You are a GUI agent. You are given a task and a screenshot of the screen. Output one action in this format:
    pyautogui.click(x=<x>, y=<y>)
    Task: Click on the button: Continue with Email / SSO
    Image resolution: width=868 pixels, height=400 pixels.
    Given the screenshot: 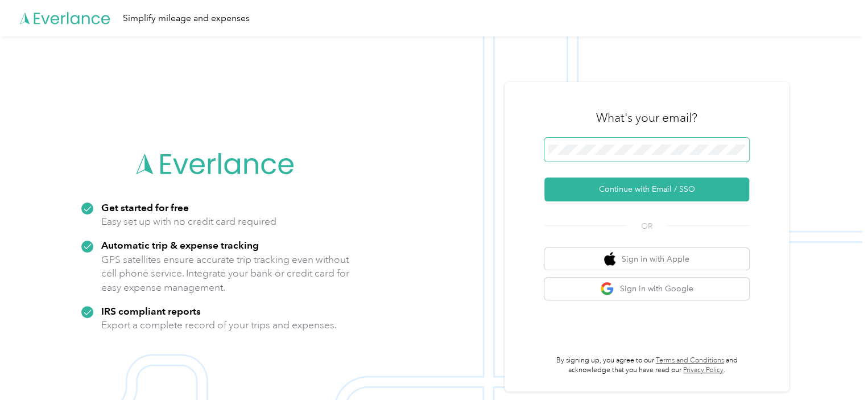 What is the action you would take?
    pyautogui.click(x=647, y=189)
    